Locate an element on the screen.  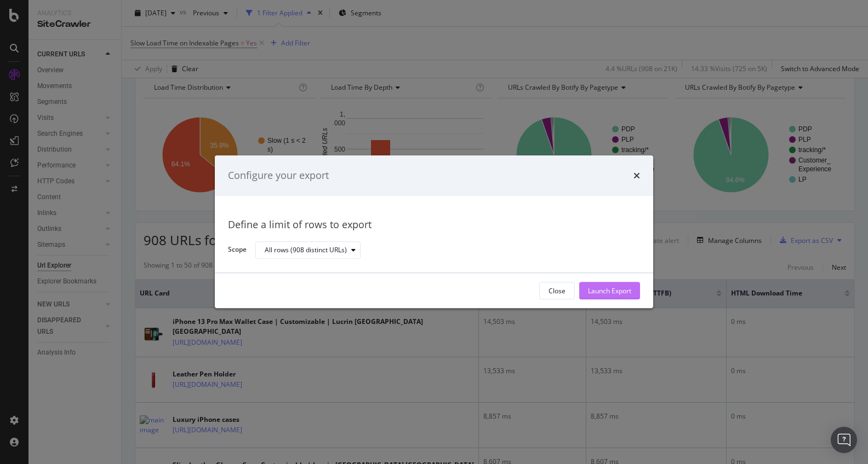
button: Close is located at coordinates (556, 291).